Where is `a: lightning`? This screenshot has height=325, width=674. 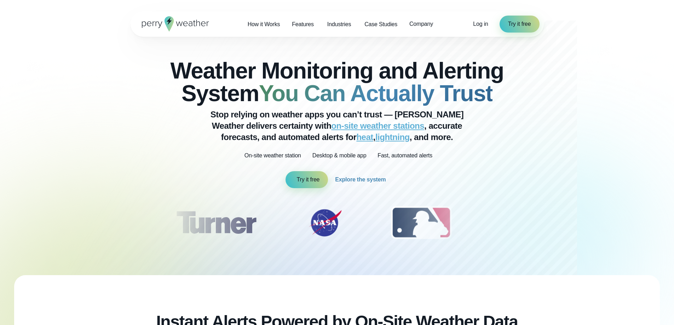 a: lightning is located at coordinates (393, 137).